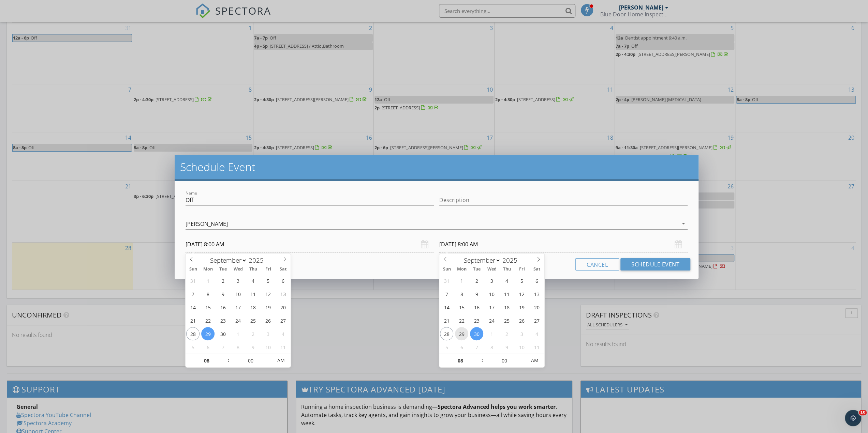 This screenshot has width=868, height=433. What do you see at coordinates (238, 320) in the screenshot?
I see `span: September 24, 2025` at bounding box center [238, 320].